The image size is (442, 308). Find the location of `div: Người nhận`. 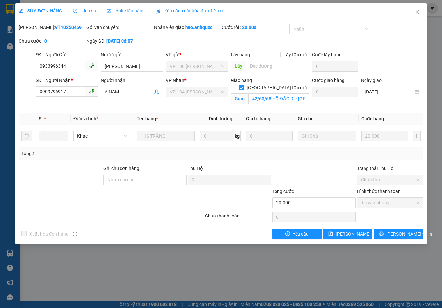

div: Người nhận is located at coordinates (132, 80).